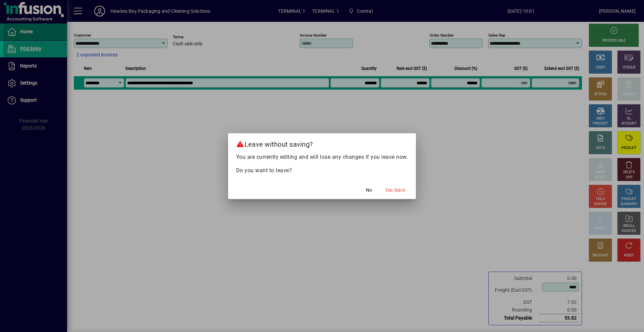  What do you see at coordinates (322, 157) in the screenshot?
I see `p: You are currently editing and will lose any changes if you leave now.` at bounding box center [322, 157].